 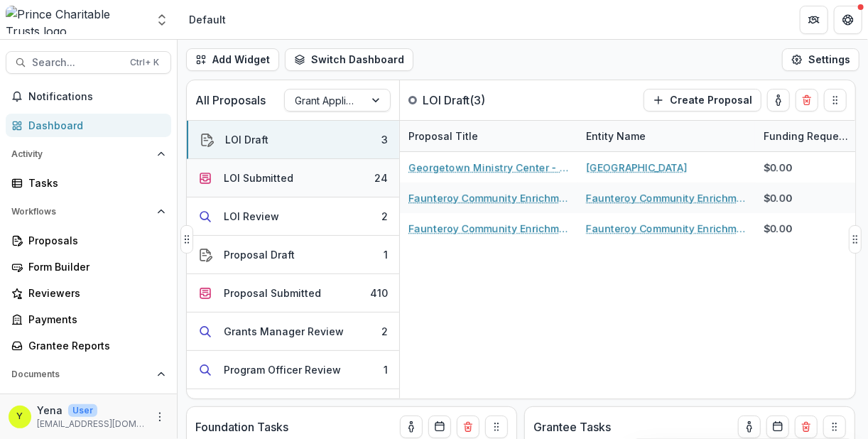 What do you see at coordinates (88, 319) in the screenshot?
I see `a: Payments` at bounding box center [88, 319].